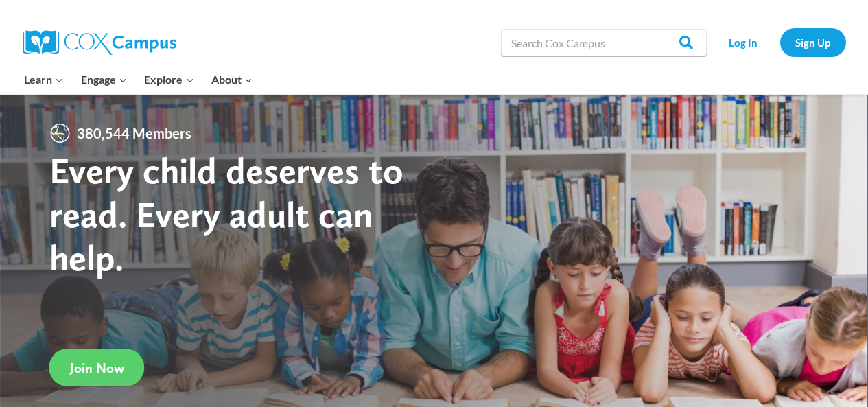 The height and width of the screenshot is (407, 868). Describe the element at coordinates (104, 80) in the screenshot. I see `span: Engage` at that location.